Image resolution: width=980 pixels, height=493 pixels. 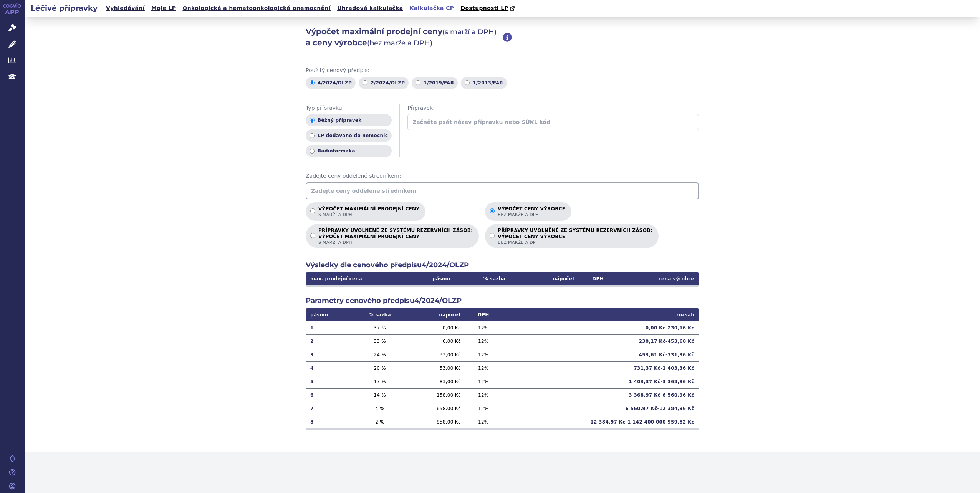 I want to click on td: 4, so click(x=329, y=368).